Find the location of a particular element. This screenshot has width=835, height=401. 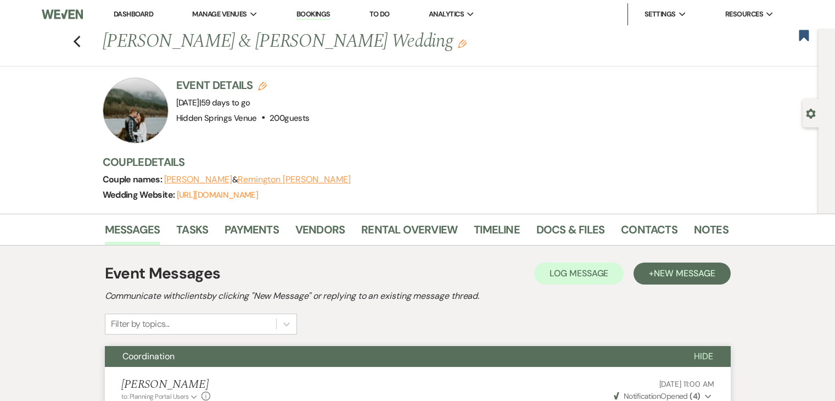

a: Notes is located at coordinates (711, 233).